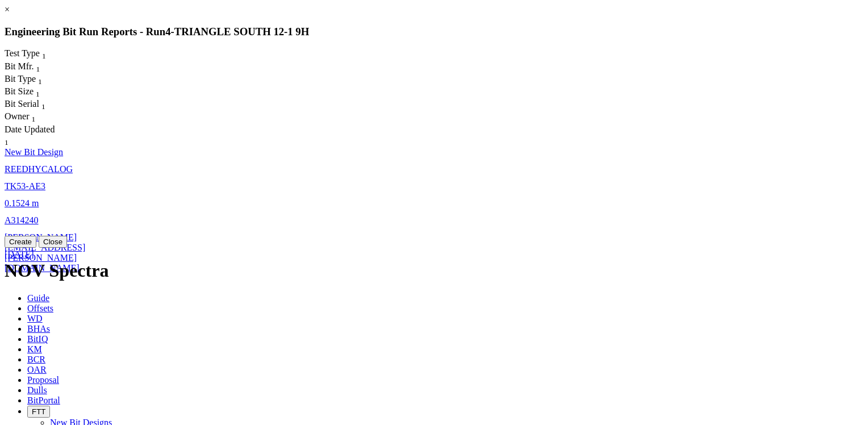  I want to click on span: Date Updated, so click(30, 129).